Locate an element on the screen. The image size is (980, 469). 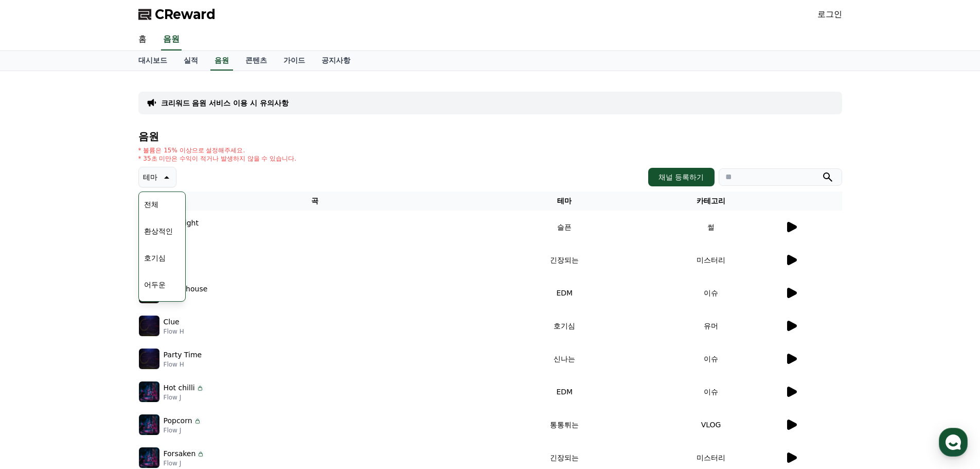
p: Party Time is located at coordinates (183, 355).